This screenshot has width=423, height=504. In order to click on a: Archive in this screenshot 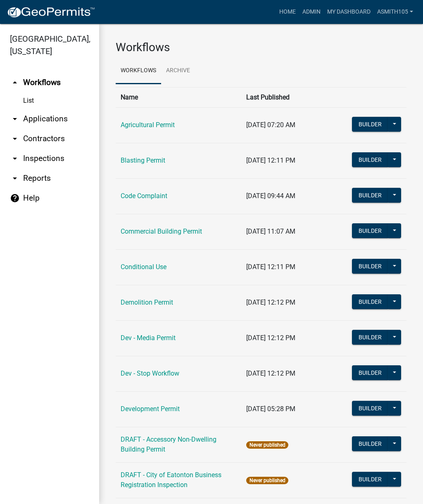, I will do `click(178, 71)`.